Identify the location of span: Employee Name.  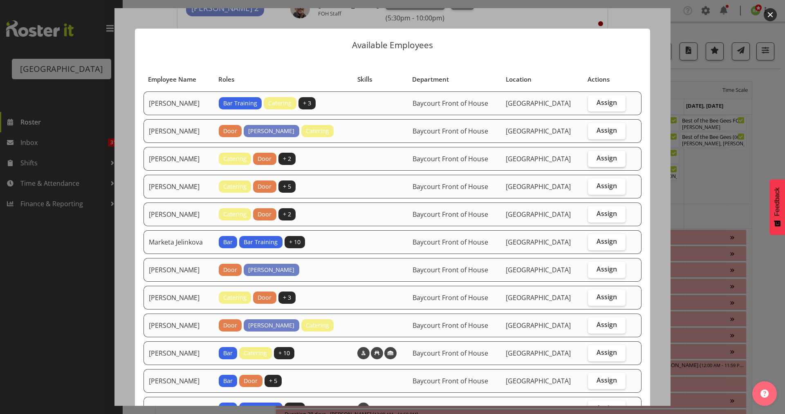
(172, 79).